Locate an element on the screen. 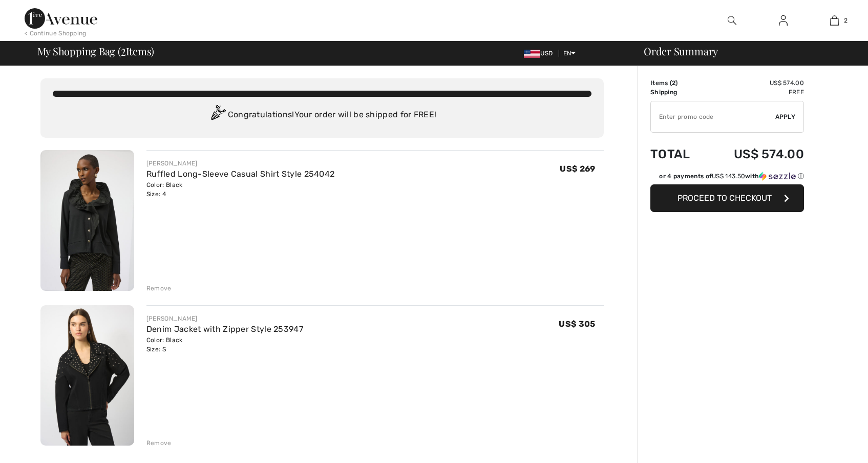  span: USD is located at coordinates (540, 53).